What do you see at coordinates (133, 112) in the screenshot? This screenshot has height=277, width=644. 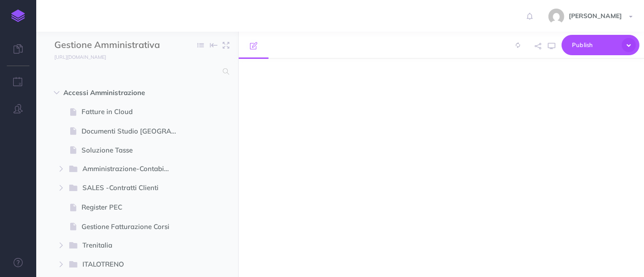 I see `span: Fatture in Cloud` at bounding box center [133, 112].